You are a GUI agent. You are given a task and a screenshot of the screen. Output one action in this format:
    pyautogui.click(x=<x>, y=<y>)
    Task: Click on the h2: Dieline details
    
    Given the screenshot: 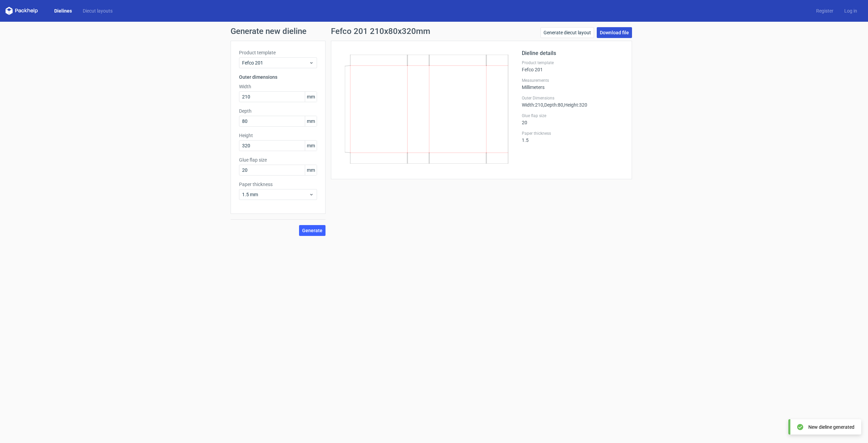 What is the action you would take?
    pyautogui.click(x=573, y=54)
    